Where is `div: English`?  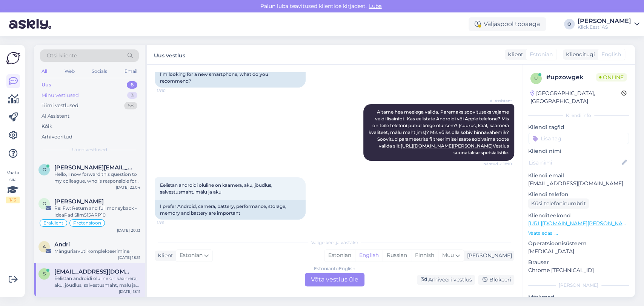 div: English is located at coordinates (369, 255).